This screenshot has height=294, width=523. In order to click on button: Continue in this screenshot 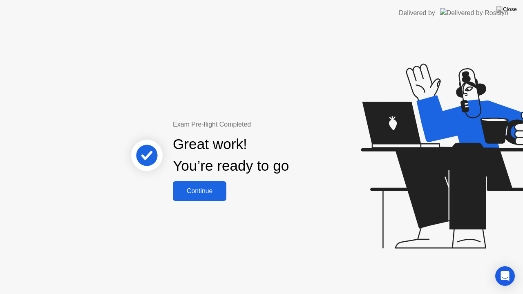, I will do `click(199, 191)`.